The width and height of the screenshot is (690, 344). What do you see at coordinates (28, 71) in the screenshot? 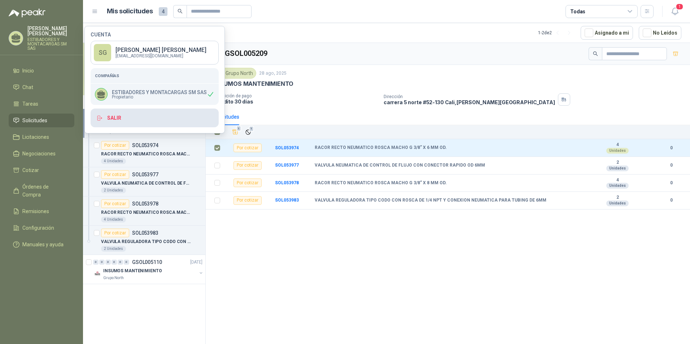
I see `span: Inicio` at bounding box center [28, 71].